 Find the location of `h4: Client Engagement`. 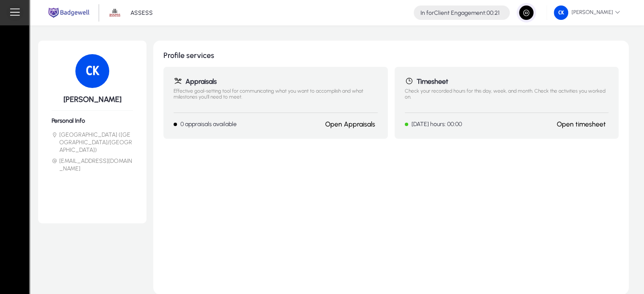

h4: Client Engagement is located at coordinates (460, 13).